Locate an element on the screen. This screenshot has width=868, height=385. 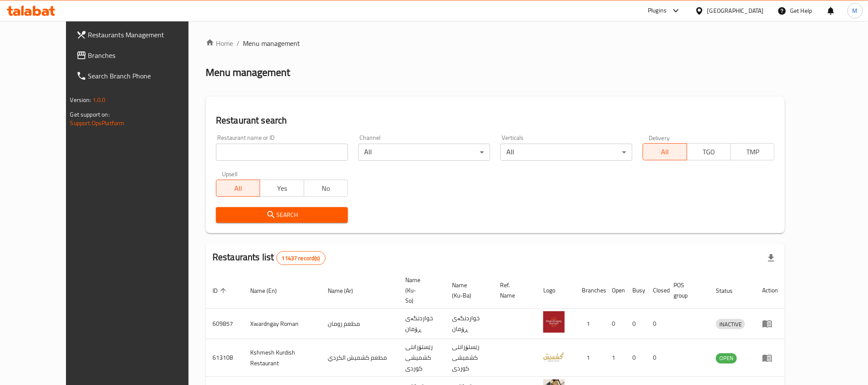
td: Kshmesh Kurdish Restaurant is located at coordinates (282, 358).